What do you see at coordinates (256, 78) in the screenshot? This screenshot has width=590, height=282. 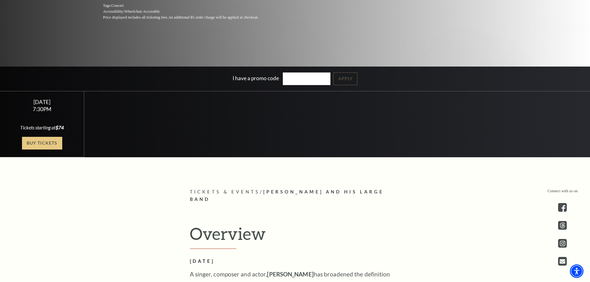 I see `label: I have a promo code` at bounding box center [256, 78].